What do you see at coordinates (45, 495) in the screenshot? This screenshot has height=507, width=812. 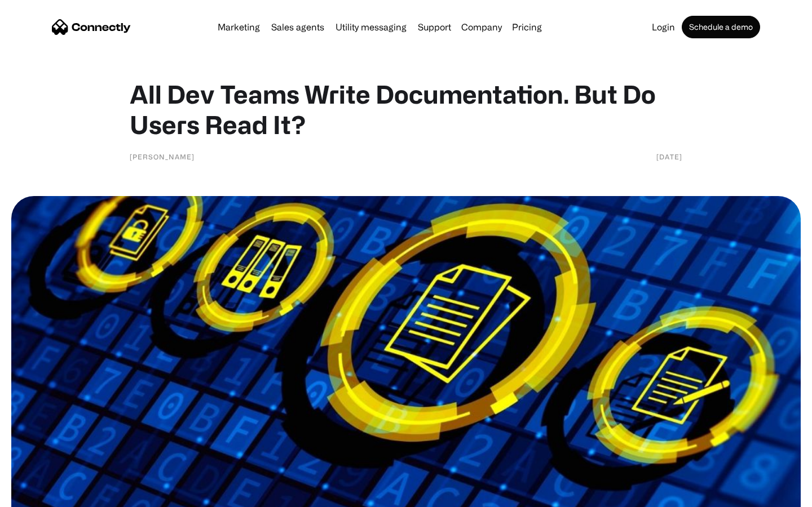 I see `ul: Language list` at bounding box center [45, 495].